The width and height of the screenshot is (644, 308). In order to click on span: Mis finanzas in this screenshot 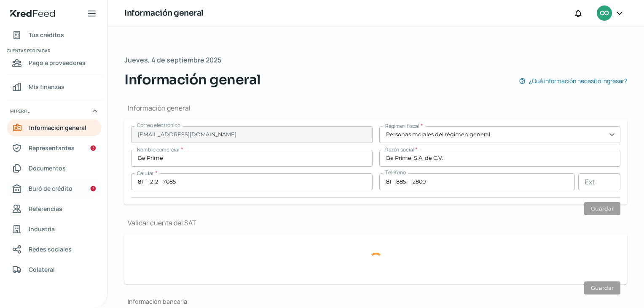, I will do `click(46, 87)`.